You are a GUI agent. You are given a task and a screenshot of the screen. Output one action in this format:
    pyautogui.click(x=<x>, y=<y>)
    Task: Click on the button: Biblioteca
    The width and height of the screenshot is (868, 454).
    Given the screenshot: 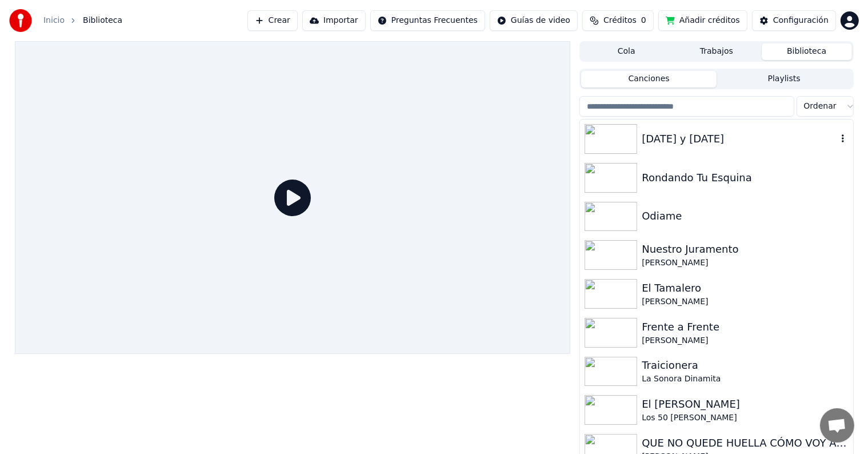 What is the action you would take?
    pyautogui.click(x=807, y=52)
    